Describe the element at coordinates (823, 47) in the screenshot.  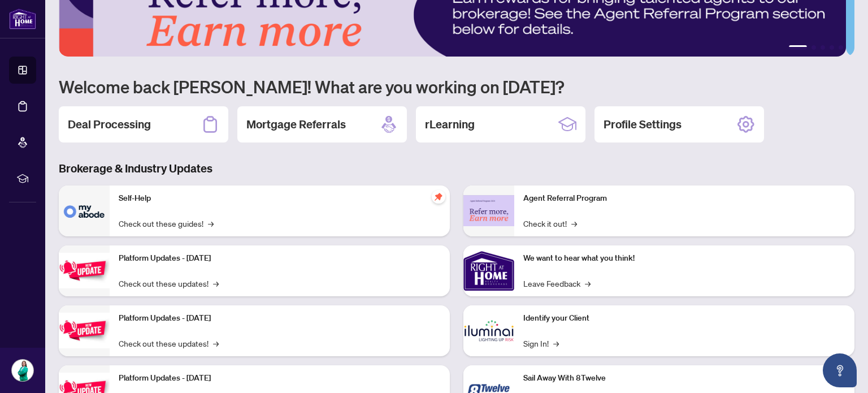
I see `button: 3` at that location.